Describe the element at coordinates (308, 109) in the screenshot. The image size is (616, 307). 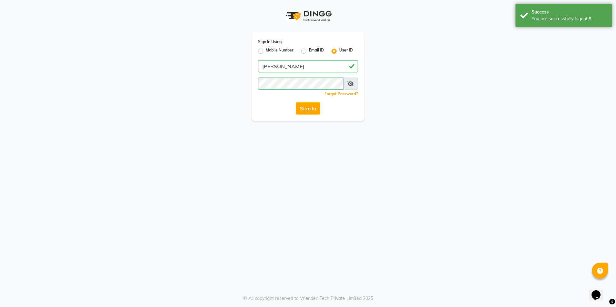
I see `button: Sign In` at that location.